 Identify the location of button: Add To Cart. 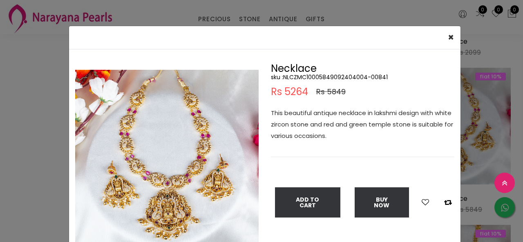
(308, 203).